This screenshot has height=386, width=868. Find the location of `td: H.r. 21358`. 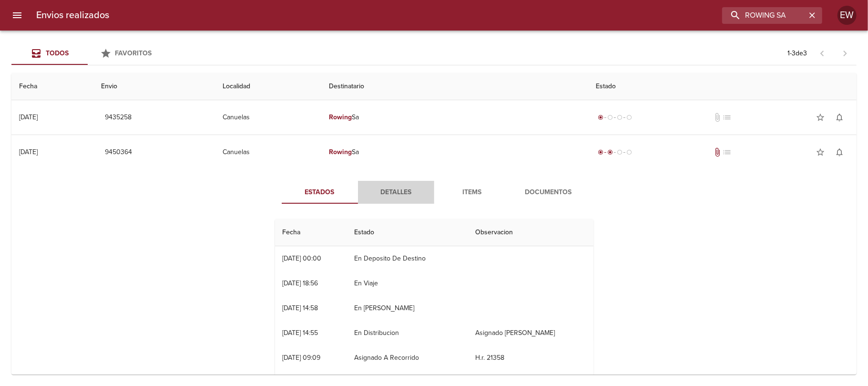

td: H.r. 21358 is located at coordinates (531, 358).